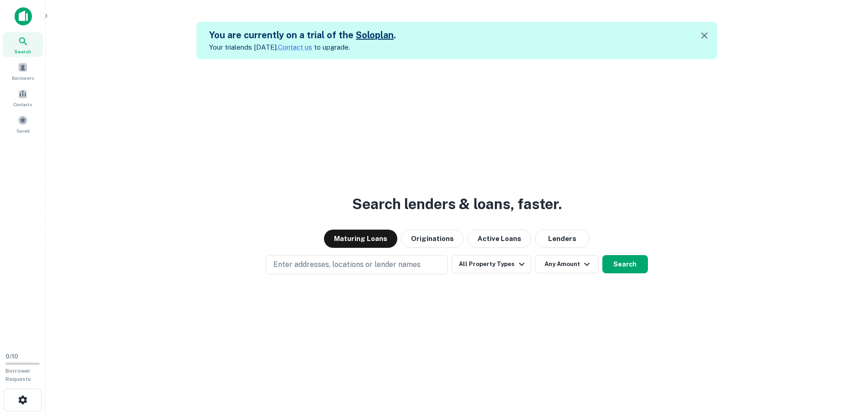 The height and width of the screenshot is (415, 868). What do you see at coordinates (23, 78) in the screenshot?
I see `span: Borrowers` at bounding box center [23, 78].